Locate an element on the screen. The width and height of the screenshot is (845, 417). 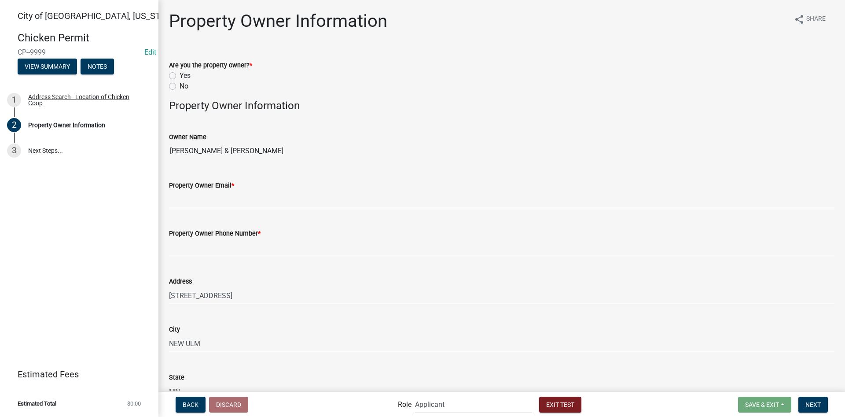
button: Next is located at coordinates (813, 405).